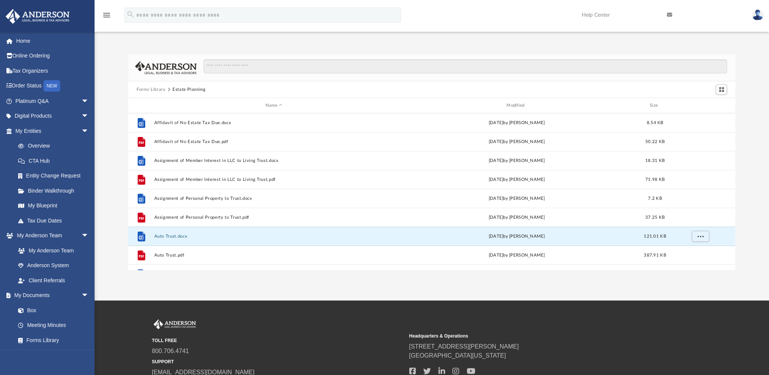 Image resolution: width=769 pixels, height=375 pixels. What do you see at coordinates (189, 90) in the screenshot?
I see `button: Estate Planning` at bounding box center [189, 90].